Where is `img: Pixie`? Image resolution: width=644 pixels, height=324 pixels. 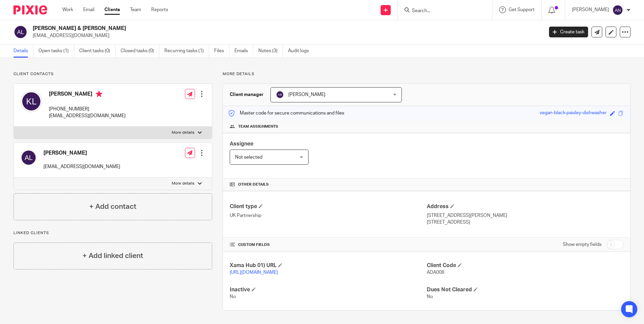
img: Pixie is located at coordinates (31, 10).